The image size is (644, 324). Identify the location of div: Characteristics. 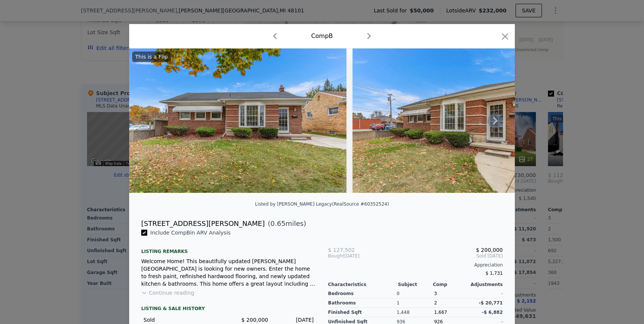
(363, 285).